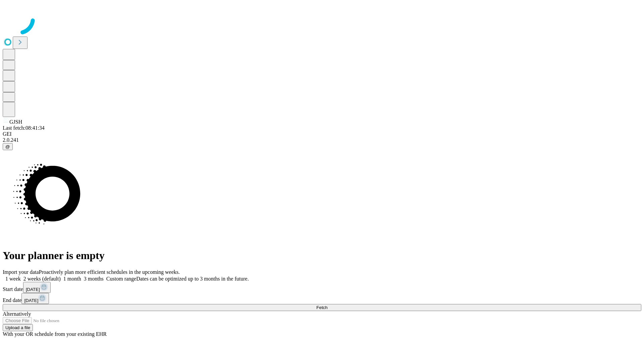 The width and height of the screenshot is (644, 362). I want to click on span: Proactively plan more efficient schedules in the upcoming weeks., so click(109, 272).